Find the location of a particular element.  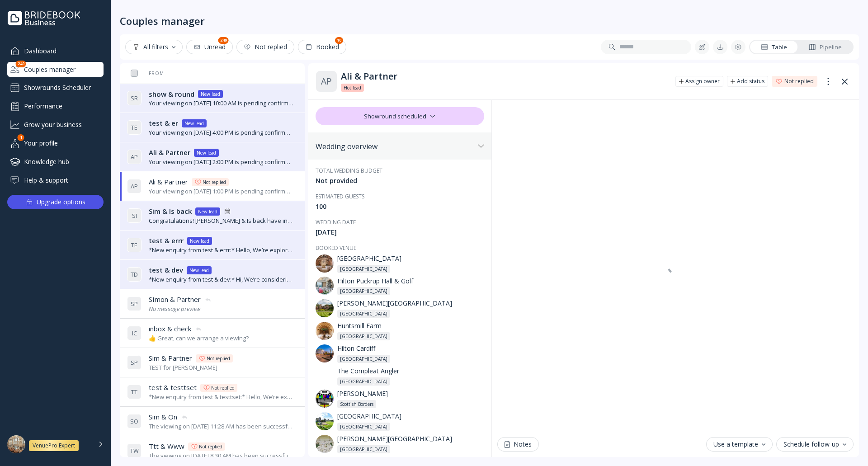

span: test & testtset is located at coordinates (173, 387).